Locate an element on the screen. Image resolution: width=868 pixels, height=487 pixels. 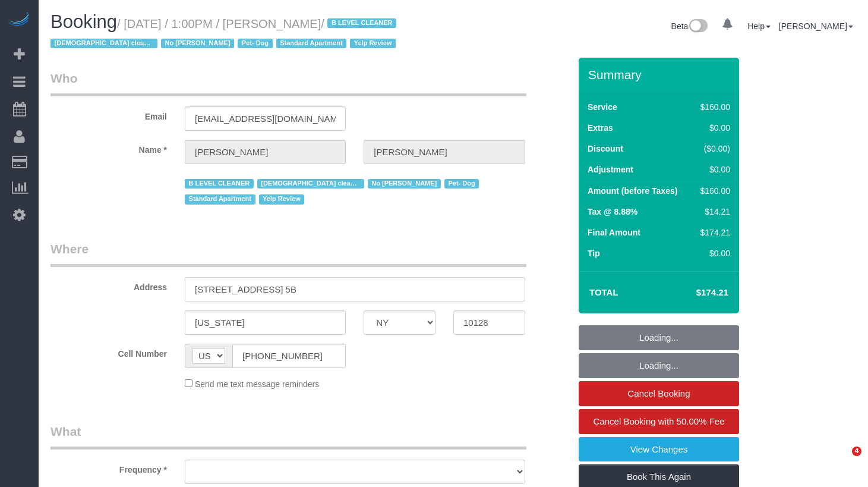
span: Booking is located at coordinates (84, 21).